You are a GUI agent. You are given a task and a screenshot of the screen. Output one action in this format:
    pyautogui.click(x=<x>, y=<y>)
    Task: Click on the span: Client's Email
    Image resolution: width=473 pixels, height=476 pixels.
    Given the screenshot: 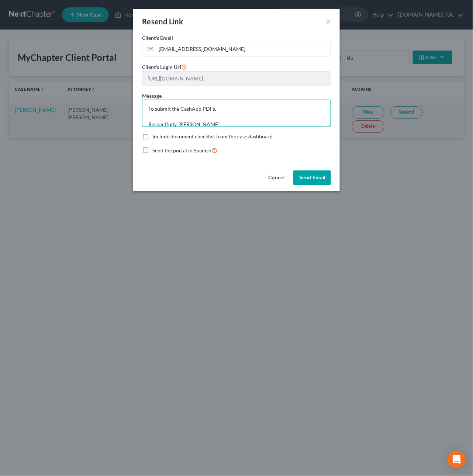 What is the action you would take?
    pyautogui.click(x=158, y=38)
    